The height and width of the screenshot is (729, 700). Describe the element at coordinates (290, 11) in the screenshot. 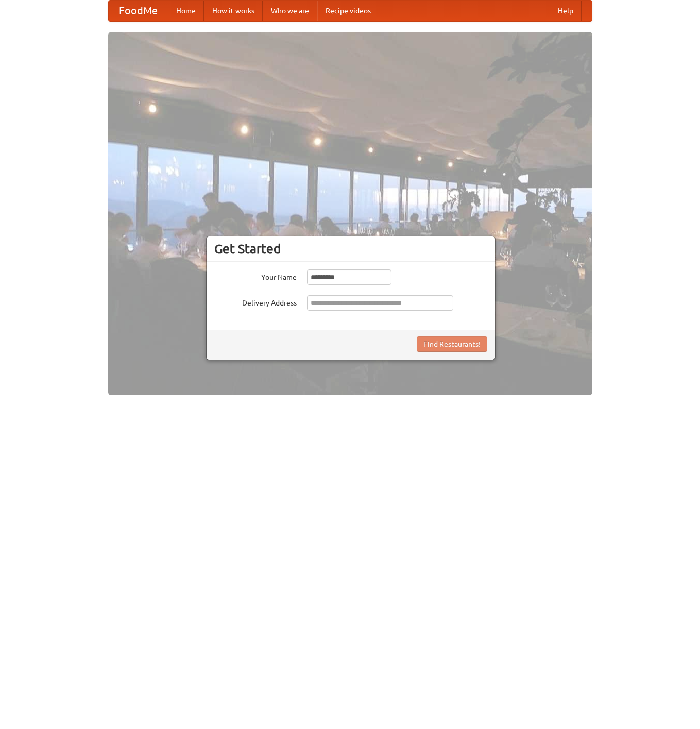

I see `a: Who we are` at that location.